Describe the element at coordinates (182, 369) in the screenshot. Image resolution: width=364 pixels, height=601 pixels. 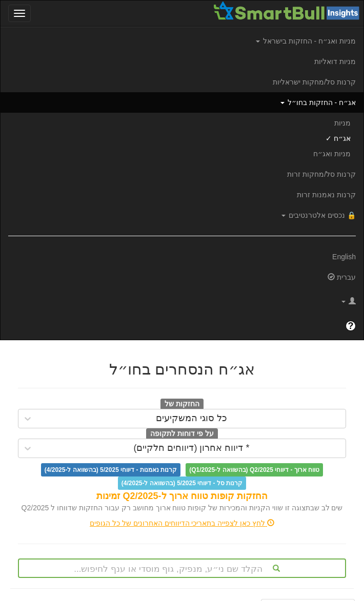
I see `h2: אג״ח הנסחרים בחו״ל` at that location.